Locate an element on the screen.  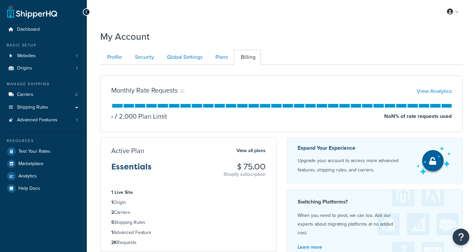
span: Origins is located at coordinates (24, 68).